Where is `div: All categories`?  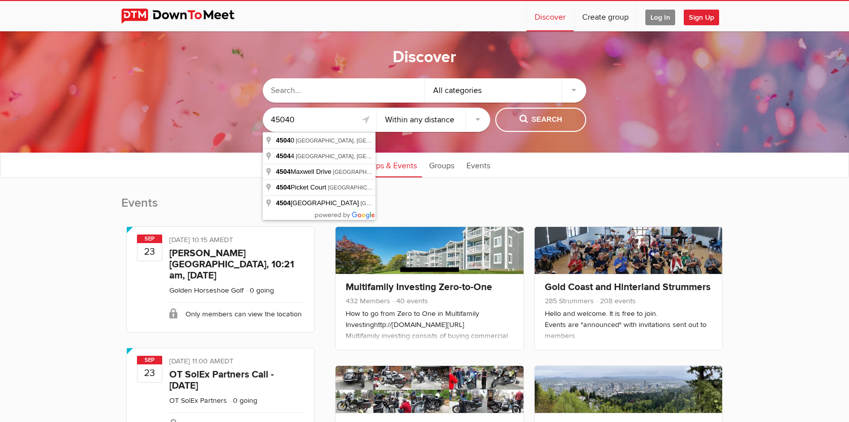 div: All categories is located at coordinates (506, 90).